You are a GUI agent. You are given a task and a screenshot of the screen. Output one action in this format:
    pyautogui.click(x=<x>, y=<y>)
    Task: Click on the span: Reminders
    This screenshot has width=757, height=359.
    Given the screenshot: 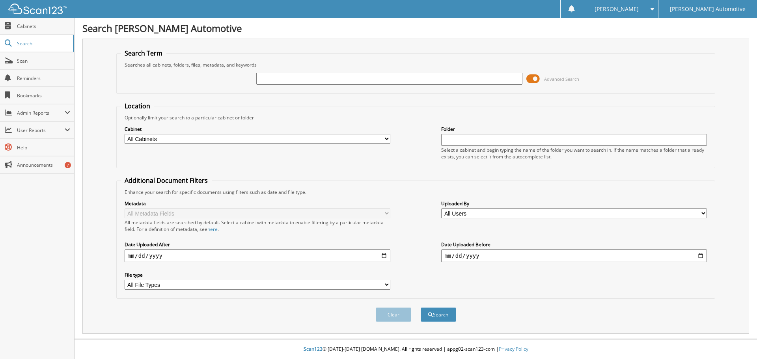 What is the action you would take?
    pyautogui.click(x=43, y=78)
    